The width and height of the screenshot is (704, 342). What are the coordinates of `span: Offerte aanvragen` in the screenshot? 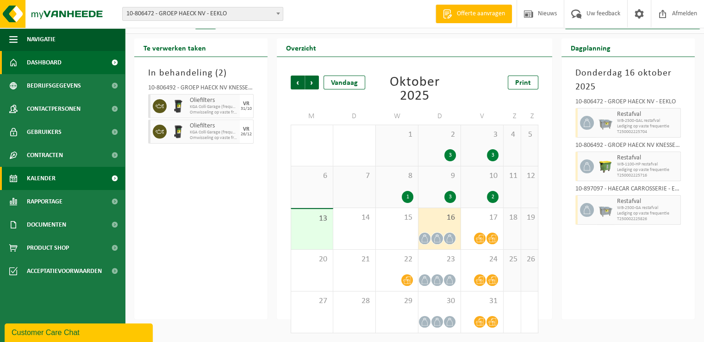 It's located at (481, 14).